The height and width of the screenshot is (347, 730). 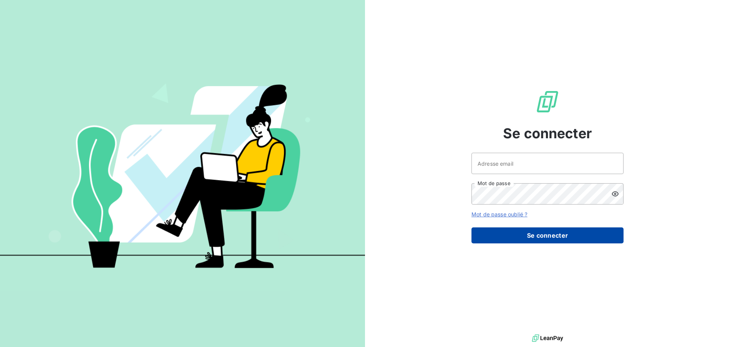 What do you see at coordinates (548, 102) in the screenshot?
I see `img: Logo LeanPay` at bounding box center [548, 102].